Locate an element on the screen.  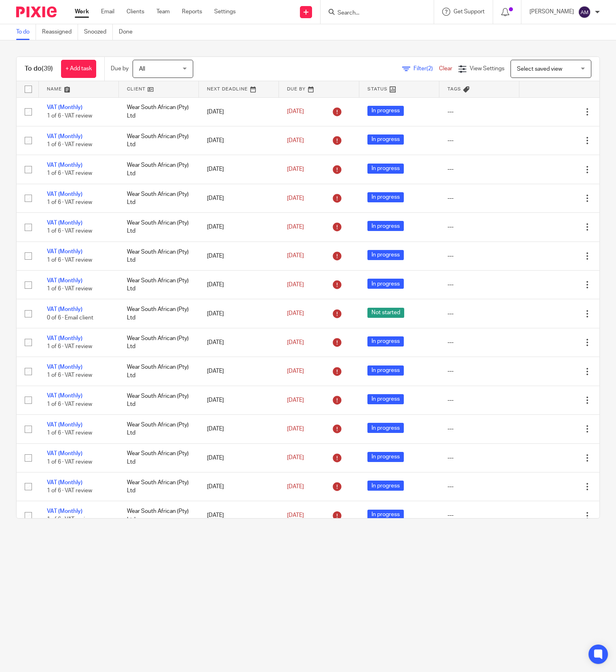
a: Team is located at coordinates (163, 12).